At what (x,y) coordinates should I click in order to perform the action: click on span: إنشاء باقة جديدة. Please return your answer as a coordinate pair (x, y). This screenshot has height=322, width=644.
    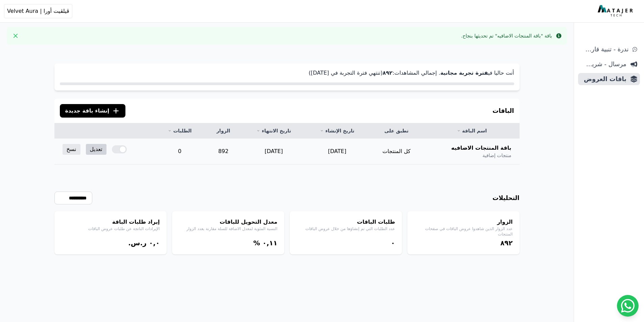
    Looking at the image, I should click on (87, 111).